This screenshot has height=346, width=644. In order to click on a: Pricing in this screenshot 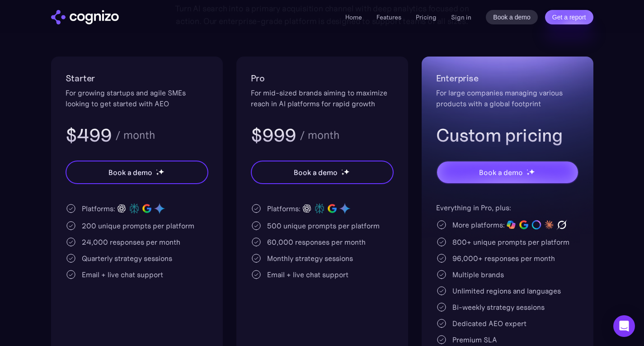, I will do `click(426, 17)`.